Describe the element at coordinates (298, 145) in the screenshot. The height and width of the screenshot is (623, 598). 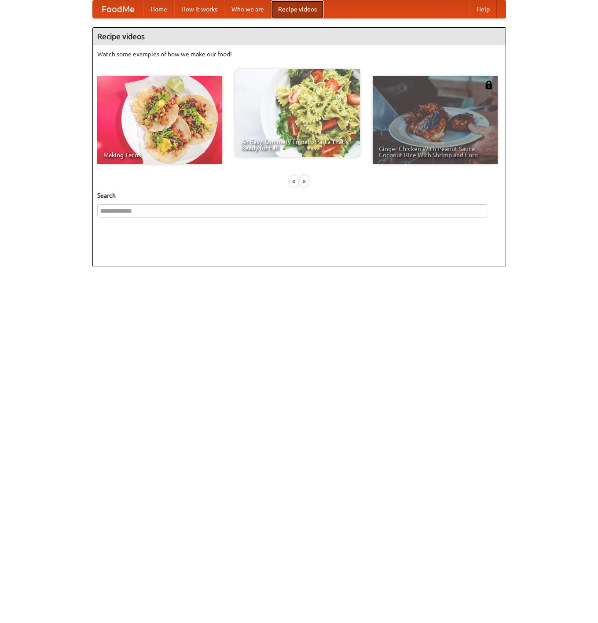
I see `span: An Easy, Summery Tomato Pasta That's Ready for Fall` at that location.